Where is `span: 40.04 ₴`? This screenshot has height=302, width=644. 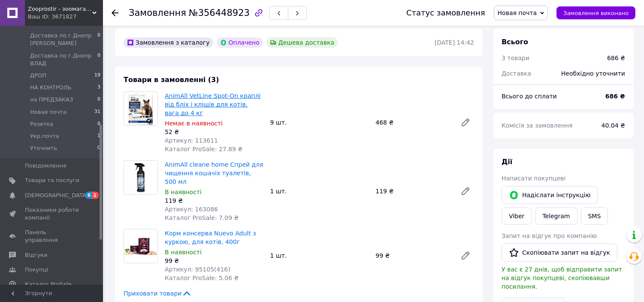
span: 40.04 ₴ is located at coordinates (613, 125).